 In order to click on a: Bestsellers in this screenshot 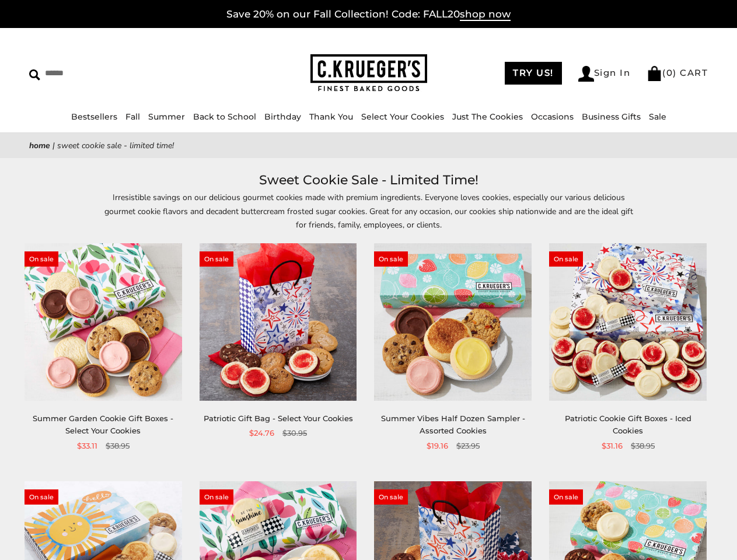, I will do `click(94, 117)`.